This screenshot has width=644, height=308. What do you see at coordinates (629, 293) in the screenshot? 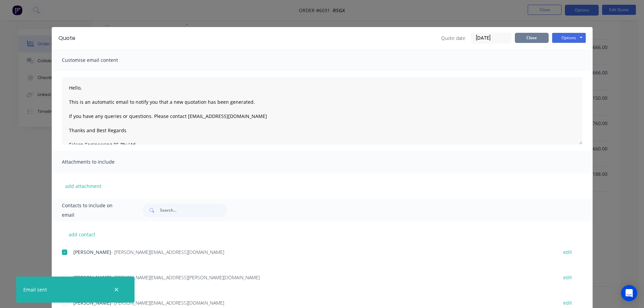
I see `div: Open Intercom Messenger` at bounding box center [629, 293].